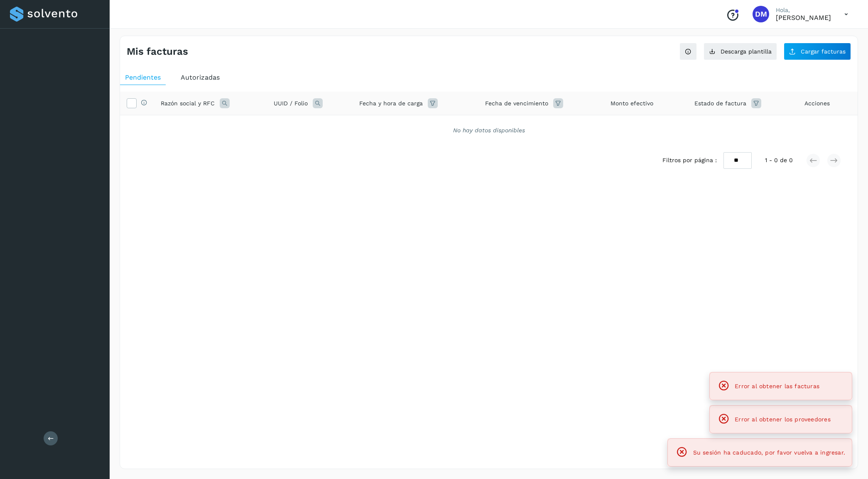 Image resolution: width=868 pixels, height=479 pixels. I want to click on span: Fecha de vencimiento, so click(516, 104).